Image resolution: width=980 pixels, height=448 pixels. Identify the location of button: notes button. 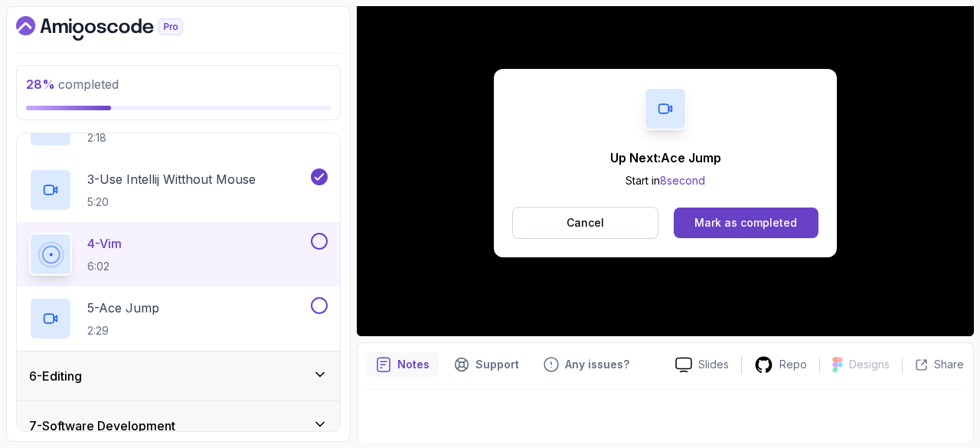
(402, 365).